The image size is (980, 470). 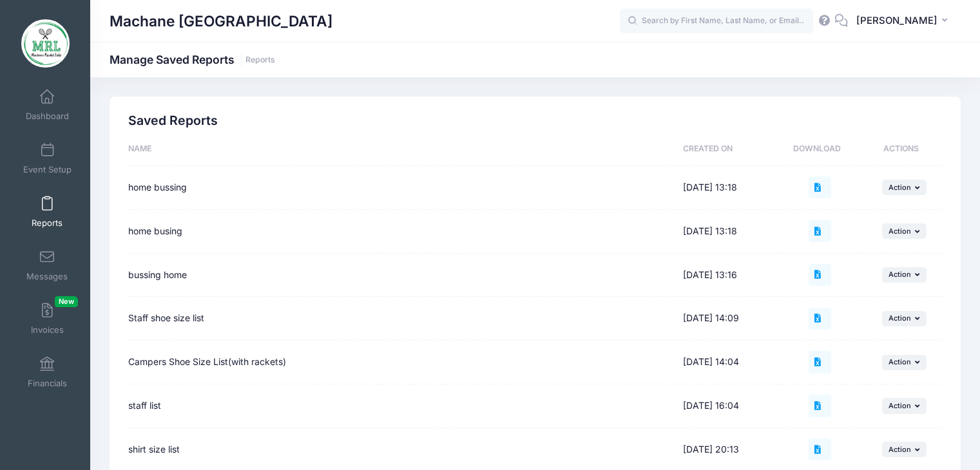 I want to click on span: Event Setup, so click(x=47, y=169).